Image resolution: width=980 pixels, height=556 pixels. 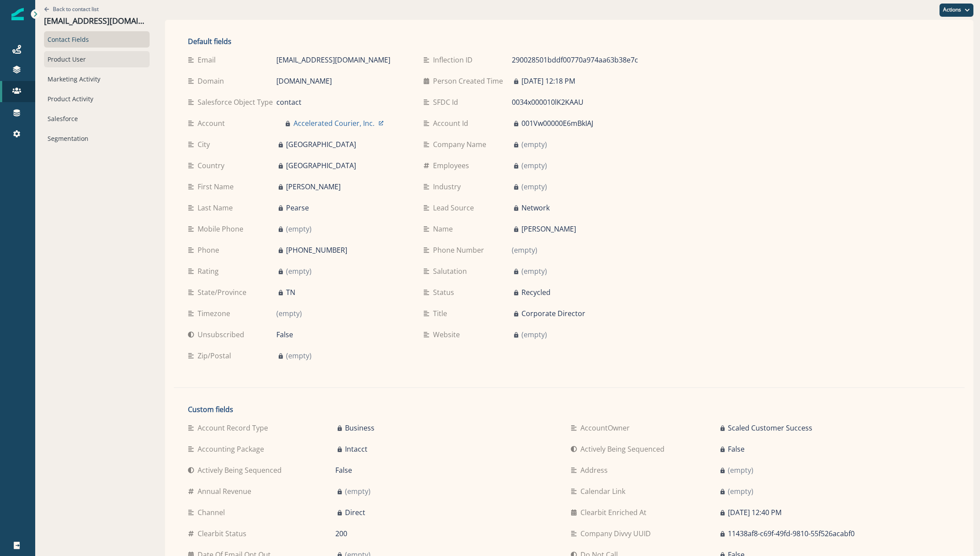 I want to click on p: Mobile Phone, so click(x=223, y=229).